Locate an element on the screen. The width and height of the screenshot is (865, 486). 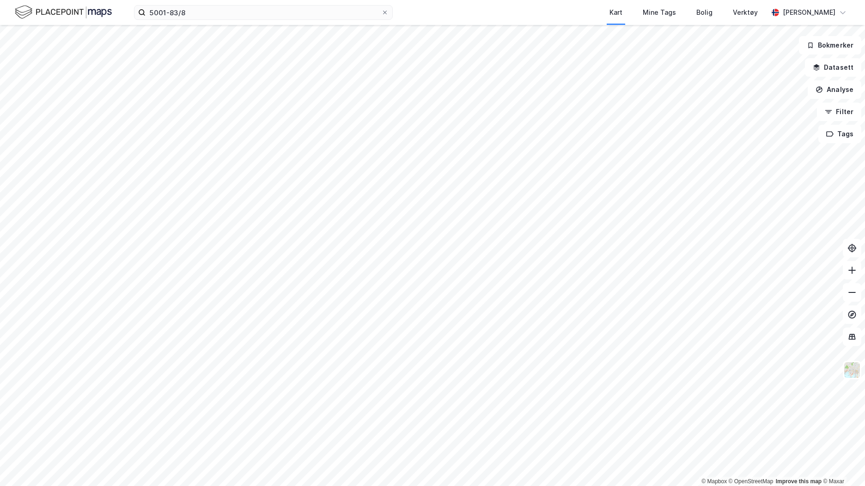
div: Bolig is located at coordinates (704, 12).